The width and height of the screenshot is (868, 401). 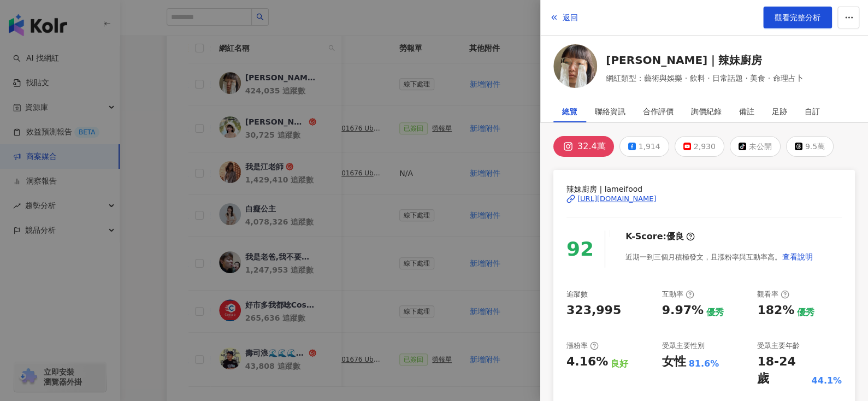 I want to click on div: 備註, so click(x=747, y=112).